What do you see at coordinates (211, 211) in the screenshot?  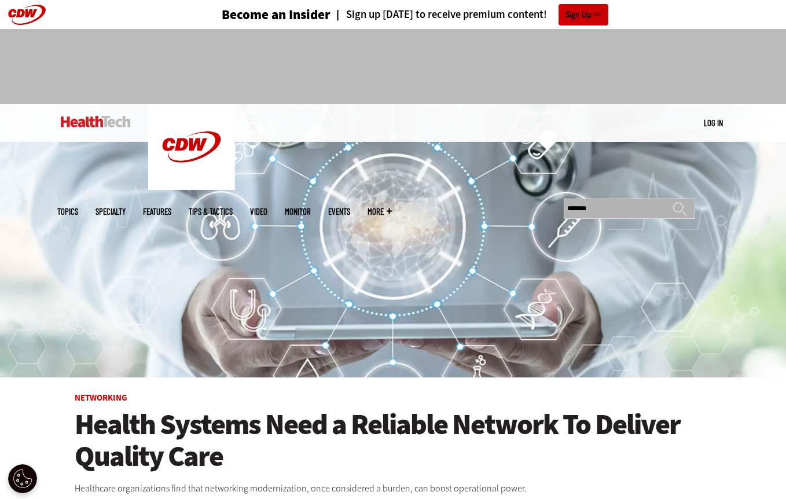 I see `a: Tips & Tactics` at bounding box center [211, 211].